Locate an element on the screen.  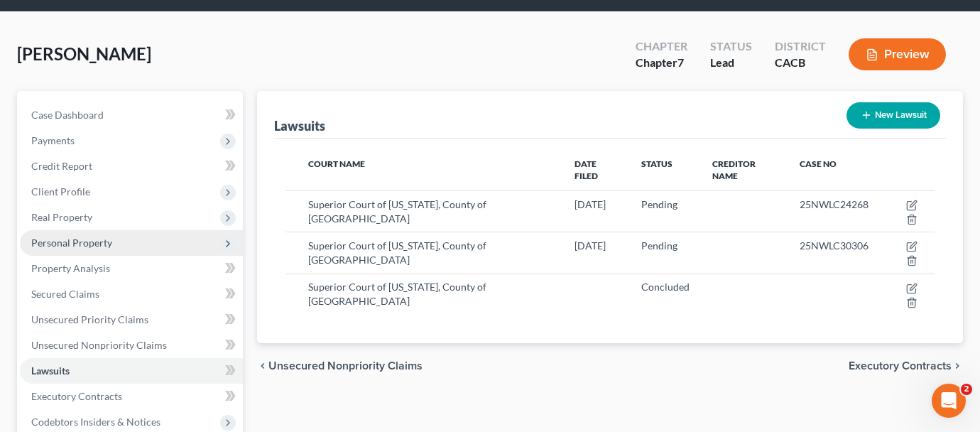
span: Real Property is located at coordinates (62, 217).